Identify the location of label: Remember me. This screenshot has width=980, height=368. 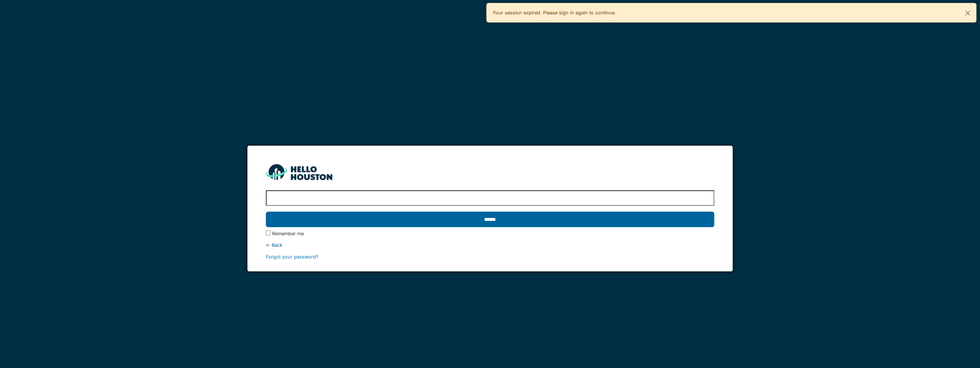
(288, 234).